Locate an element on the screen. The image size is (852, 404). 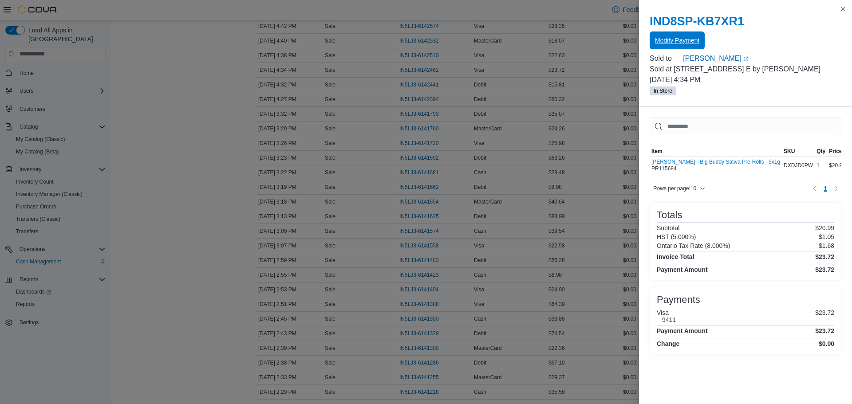
button: Qty is located at coordinates (820, 151).